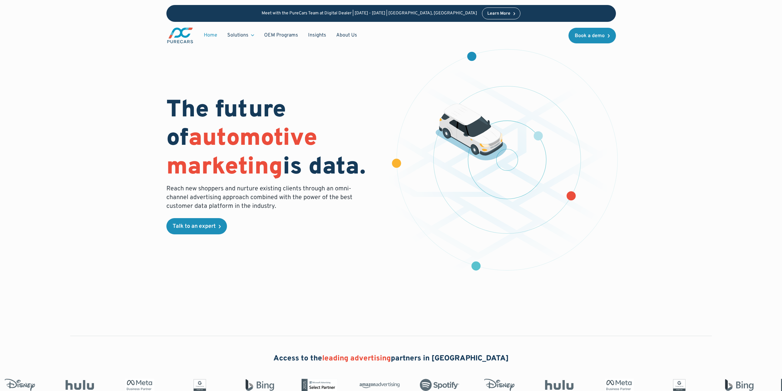 The width and height of the screenshot is (782, 391). Describe the element at coordinates (180, 35) in the screenshot. I see `a: main` at that location.